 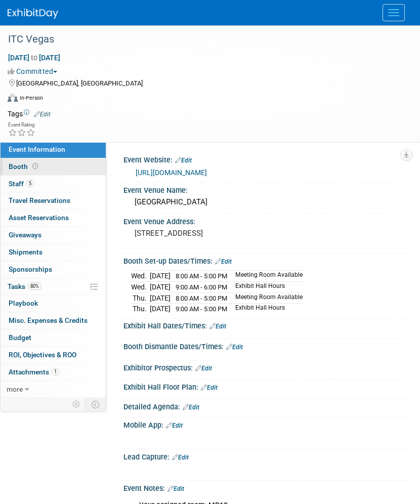 I want to click on div: In-Person, so click(x=31, y=98).